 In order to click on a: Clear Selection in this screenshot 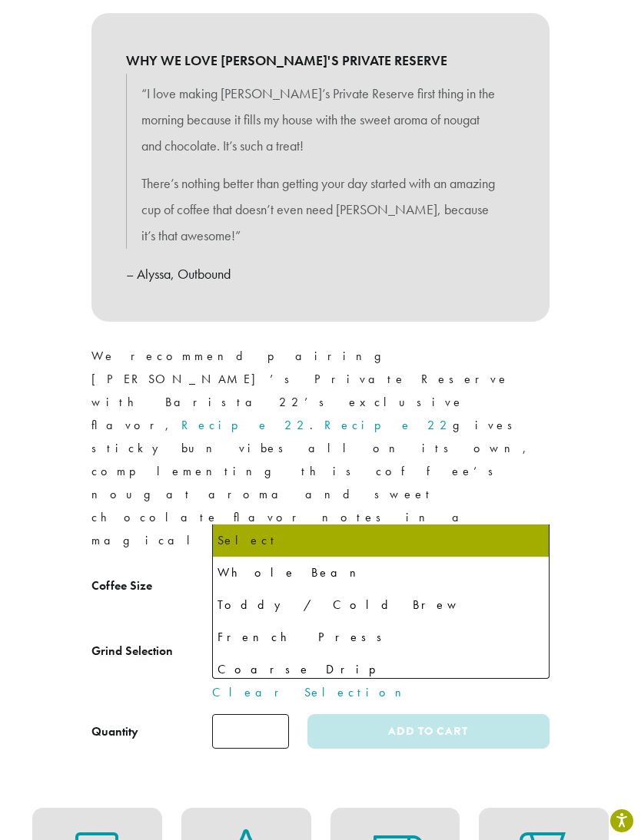, I will do `click(381, 693)`.